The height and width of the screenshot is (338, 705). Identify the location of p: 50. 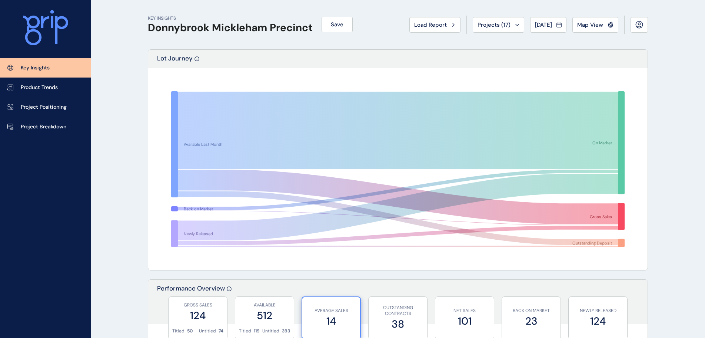
(190, 331).